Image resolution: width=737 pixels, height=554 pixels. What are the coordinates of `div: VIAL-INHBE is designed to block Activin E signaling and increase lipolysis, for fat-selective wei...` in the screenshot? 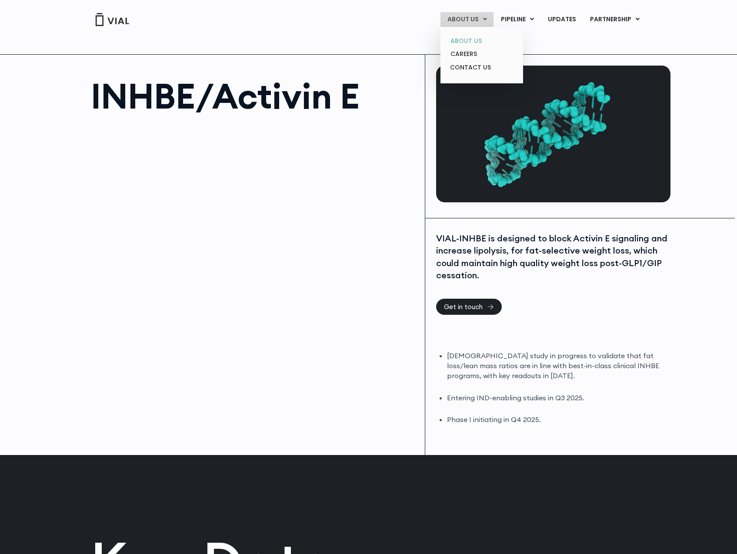 It's located at (552, 257).